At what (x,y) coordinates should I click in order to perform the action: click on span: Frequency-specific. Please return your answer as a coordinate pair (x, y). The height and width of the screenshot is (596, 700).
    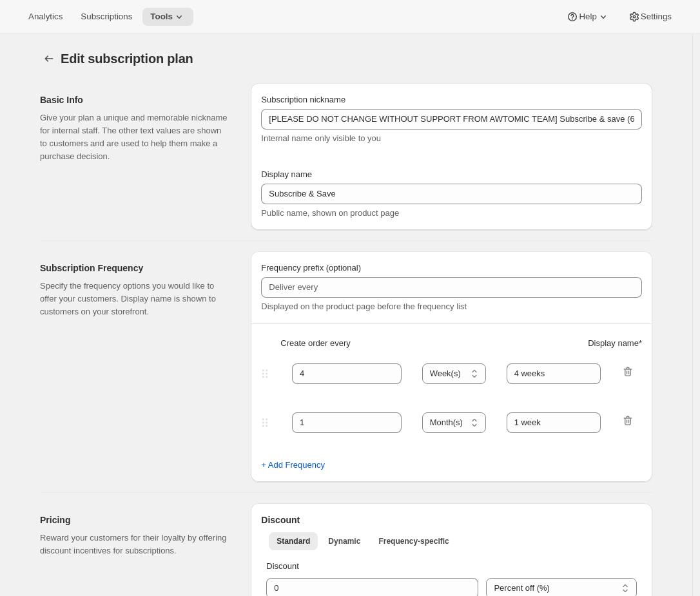
    Looking at the image, I should click on (413, 541).